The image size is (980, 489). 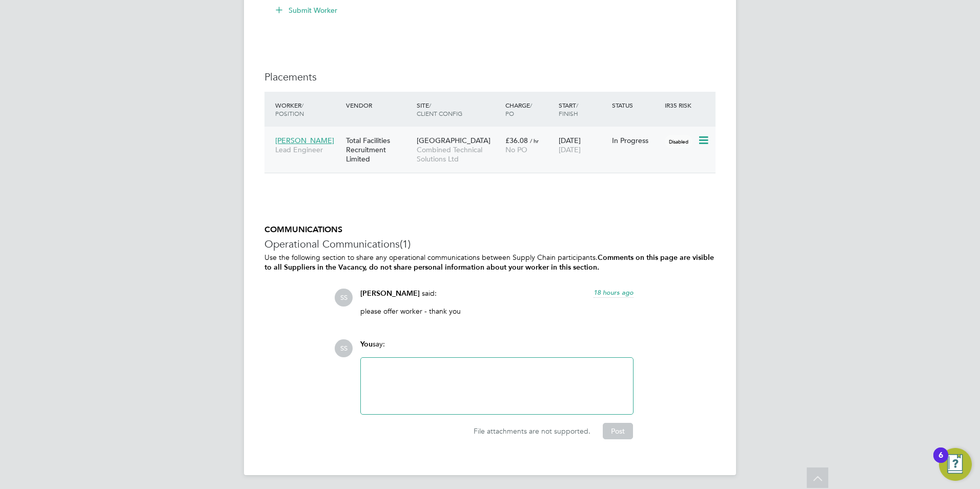 I want to click on div: Site, so click(x=458, y=109).